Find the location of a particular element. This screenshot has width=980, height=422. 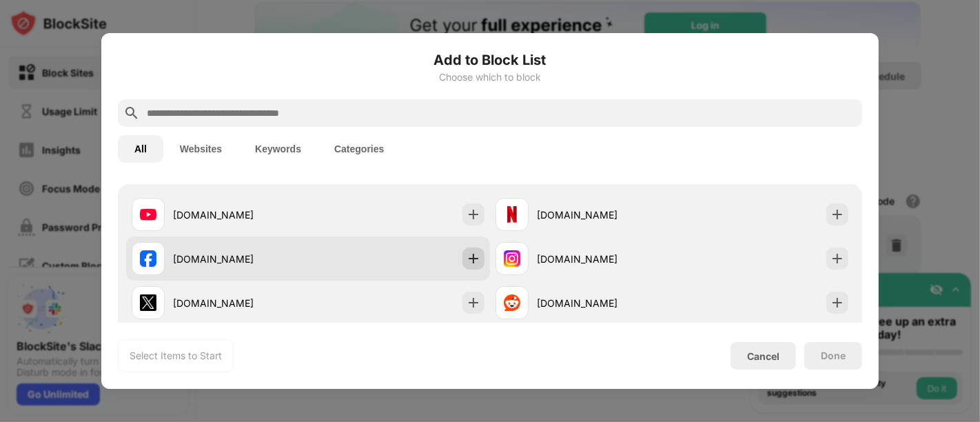

button: Categories is located at coordinates (359, 149).